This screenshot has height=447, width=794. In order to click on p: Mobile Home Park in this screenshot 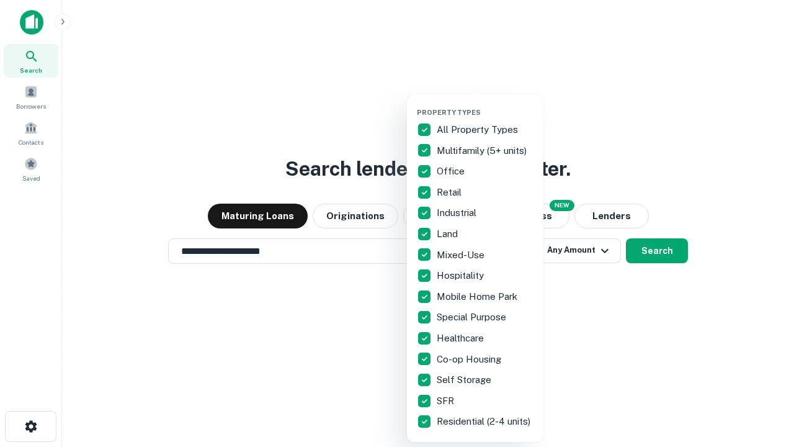, I will do `click(479, 297)`.